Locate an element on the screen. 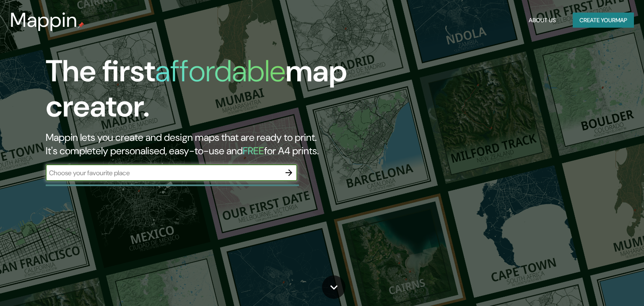 This screenshot has width=644, height=306. h1: affordable is located at coordinates (220, 71).